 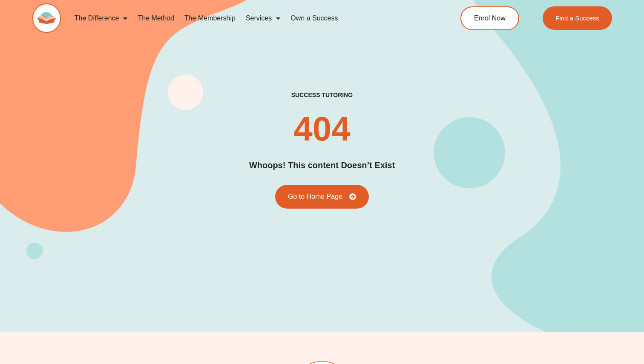 I want to click on a: The Membership, so click(x=210, y=18).